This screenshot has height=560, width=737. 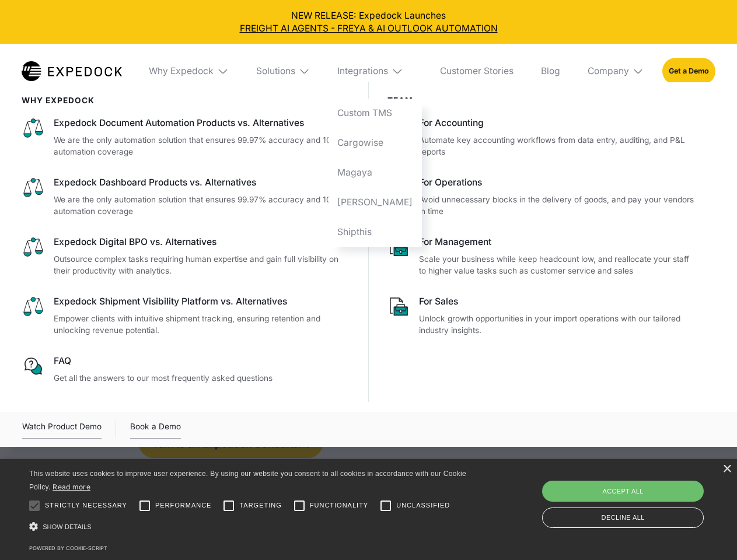 What do you see at coordinates (186, 100) in the screenshot?
I see `div: WHy Expedock` at bounding box center [186, 100].